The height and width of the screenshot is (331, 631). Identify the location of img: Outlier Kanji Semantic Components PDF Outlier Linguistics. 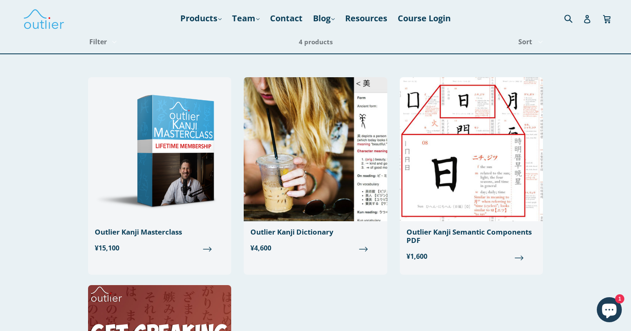
(471, 149).